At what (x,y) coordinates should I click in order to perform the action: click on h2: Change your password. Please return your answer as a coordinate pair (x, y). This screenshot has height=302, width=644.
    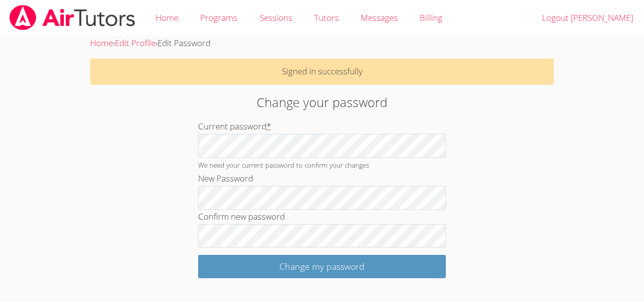
    Looking at the image, I should click on (322, 102).